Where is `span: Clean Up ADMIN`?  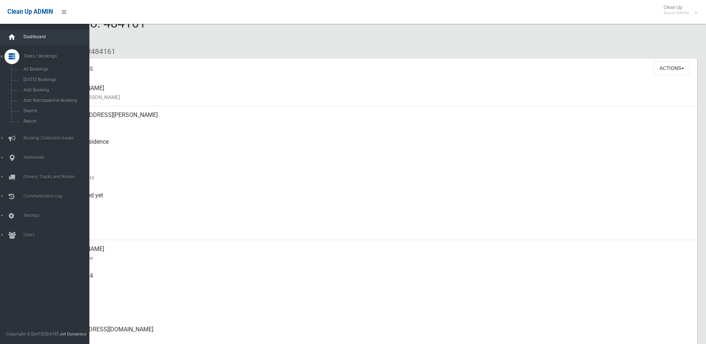
span: Clean Up ADMIN is located at coordinates (30, 12).